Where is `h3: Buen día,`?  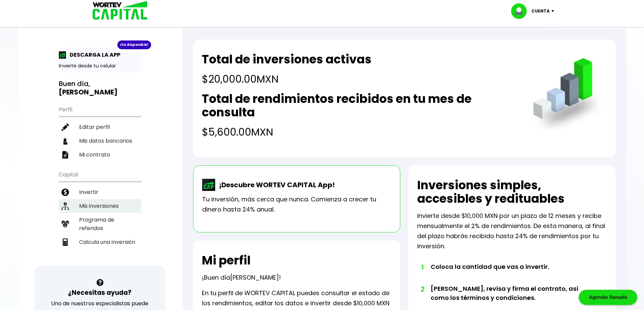
h3: Buen día, is located at coordinates (99, 88).